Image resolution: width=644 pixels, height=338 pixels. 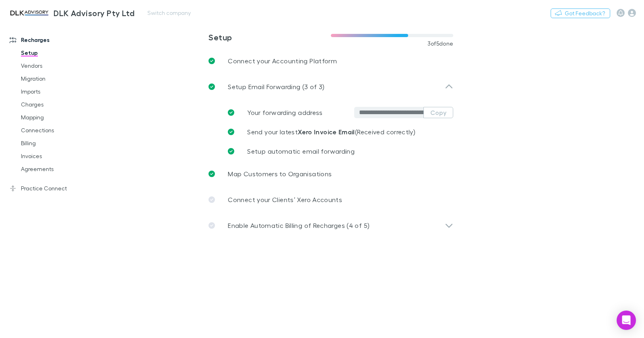 What do you see at coordinates (56, 65) in the screenshot?
I see `a: Vendors` at bounding box center [56, 65].